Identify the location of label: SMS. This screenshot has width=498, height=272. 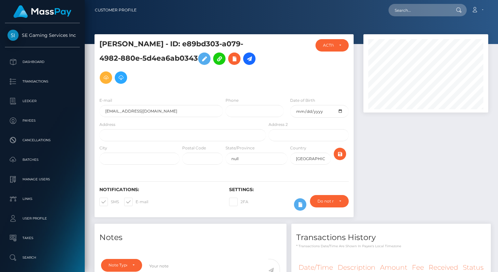
(109, 202).